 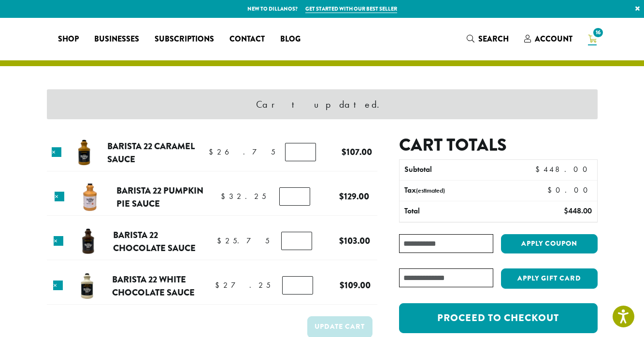 I want to click on span: Search, so click(x=493, y=38).